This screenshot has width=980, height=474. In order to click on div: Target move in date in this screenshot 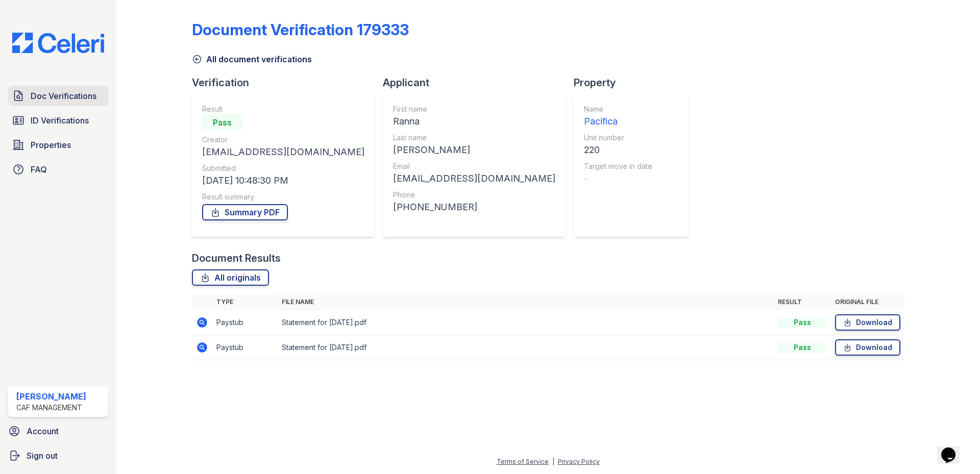, I will do `click(618, 167)`.